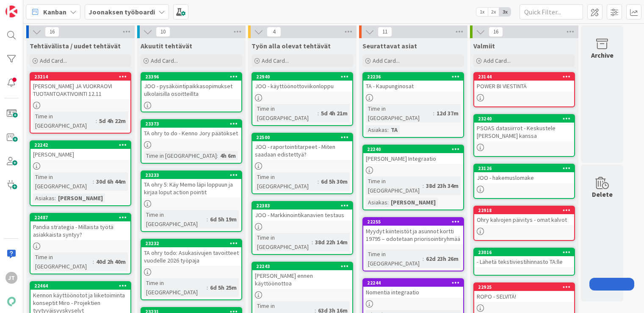 This screenshot has height=313, width=644. What do you see at coordinates (602, 55) in the screenshot?
I see `div: Archive` at bounding box center [602, 55].